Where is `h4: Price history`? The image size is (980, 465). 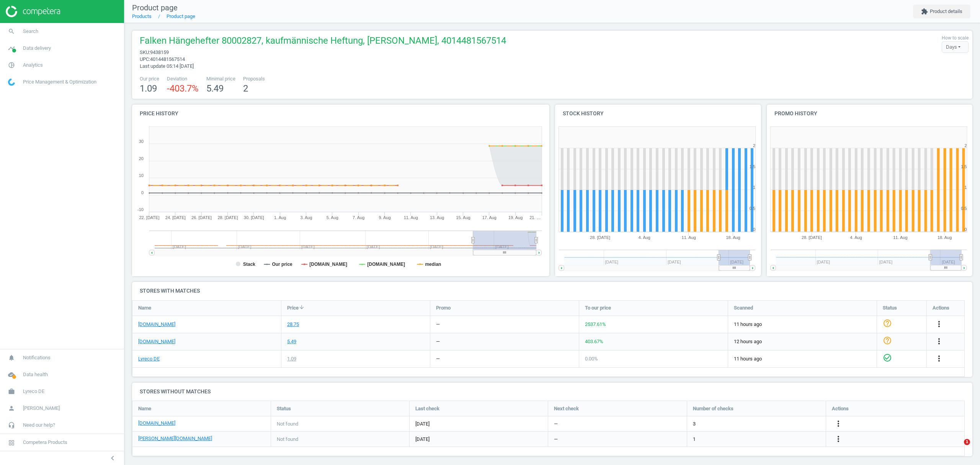 h4: Price history is located at coordinates (341, 114).